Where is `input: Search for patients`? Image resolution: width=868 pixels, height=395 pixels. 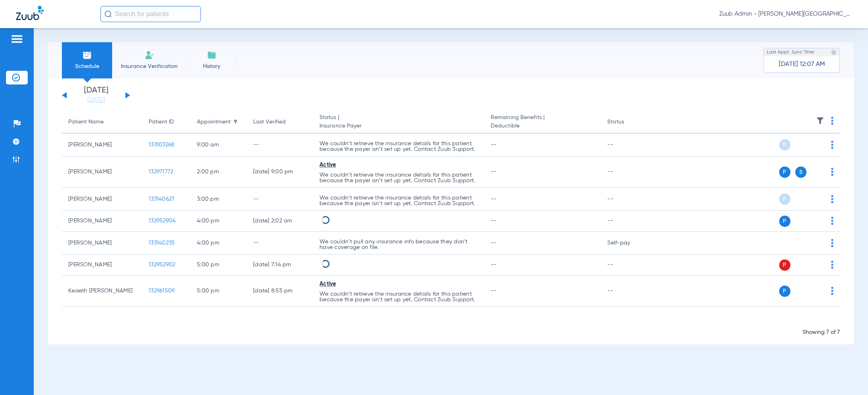 input: Search for patients is located at coordinates (151, 14).